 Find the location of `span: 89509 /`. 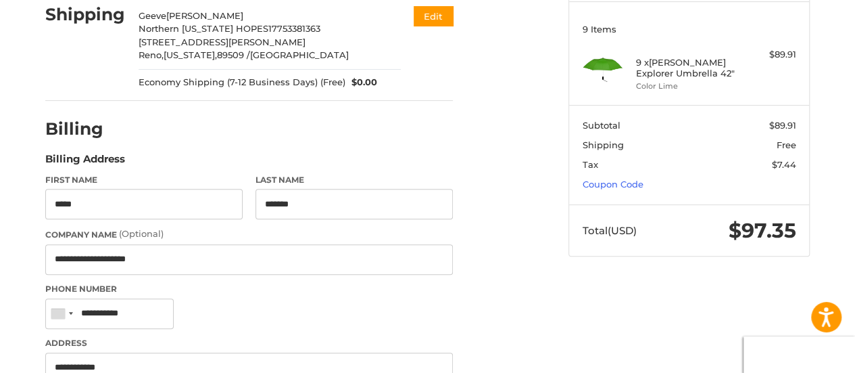

span: 89509 / is located at coordinates (233, 55).